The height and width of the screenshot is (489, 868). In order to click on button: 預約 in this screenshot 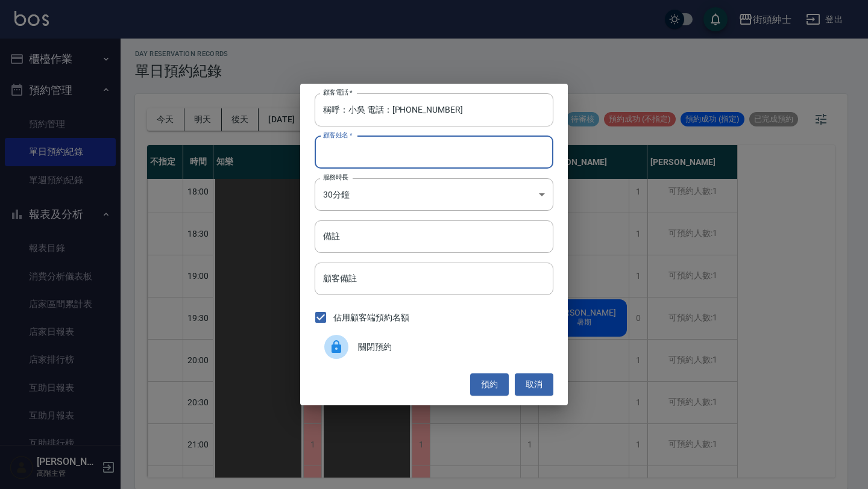, I will do `click(489, 384)`.